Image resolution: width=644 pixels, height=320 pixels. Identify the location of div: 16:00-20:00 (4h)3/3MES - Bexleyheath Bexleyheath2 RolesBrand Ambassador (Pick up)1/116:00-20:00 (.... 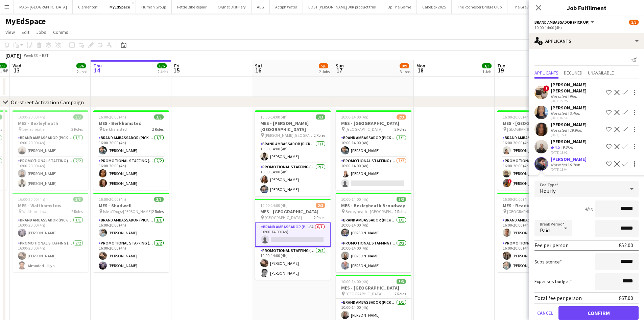
(50, 150).